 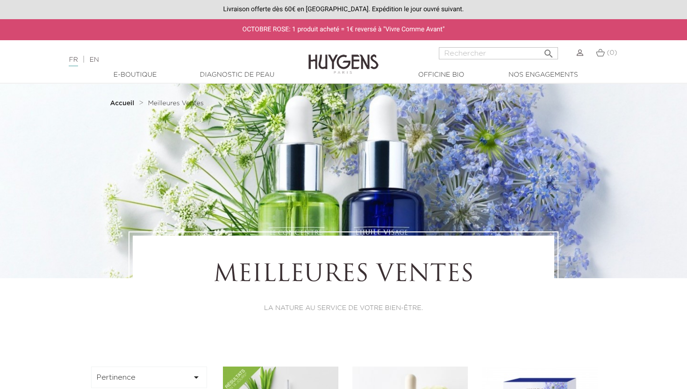 What do you see at coordinates (73, 61) in the screenshot?
I see `a: FR` at bounding box center [73, 61].